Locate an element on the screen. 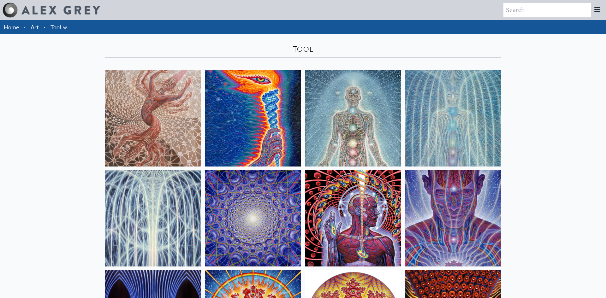  div: Tool is located at coordinates (303, 49).